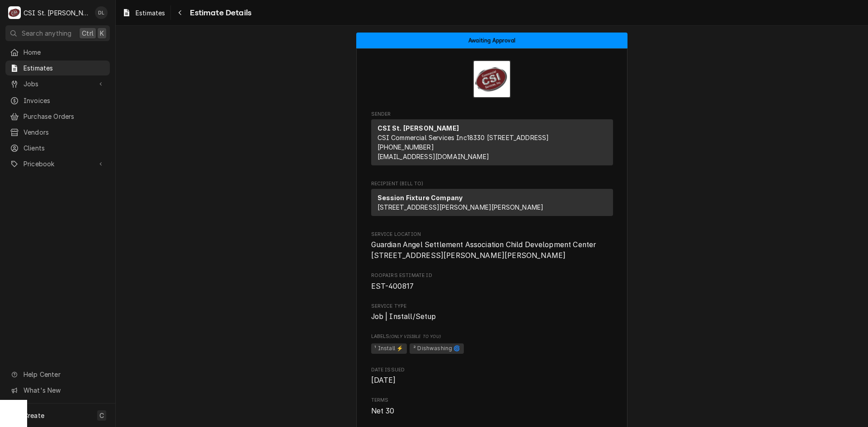 Image resolution: width=868 pixels, height=427 pixels. What do you see at coordinates (58, 163) in the screenshot?
I see `span: Pricebook` at bounding box center [58, 163].